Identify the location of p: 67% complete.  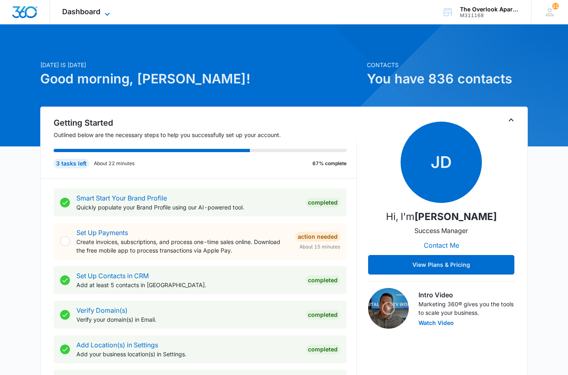
(330, 163).